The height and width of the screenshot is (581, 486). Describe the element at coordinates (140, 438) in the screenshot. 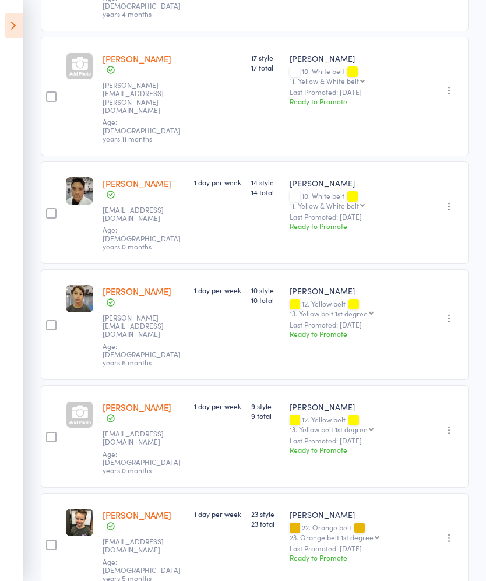

I see `small: mmzagar@yahoo.com.au` at that location.